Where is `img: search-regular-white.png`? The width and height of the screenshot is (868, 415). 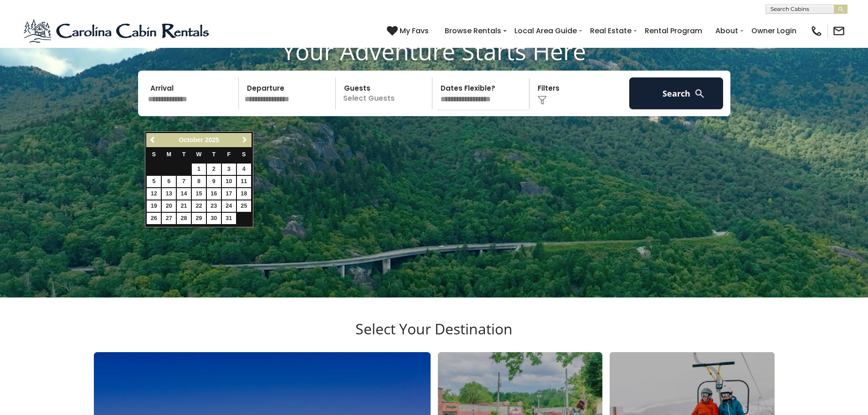 img: search-regular-white.png is located at coordinates (700, 93).